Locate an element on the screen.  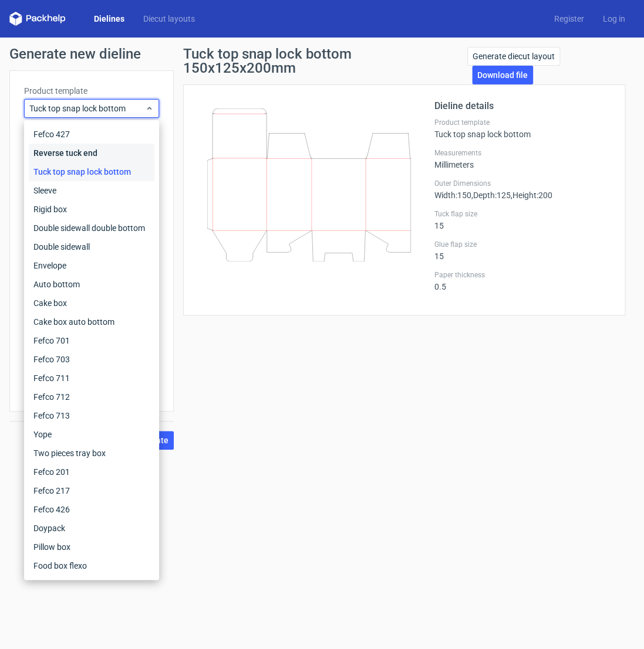
div: Millimeters is located at coordinates (522, 159).